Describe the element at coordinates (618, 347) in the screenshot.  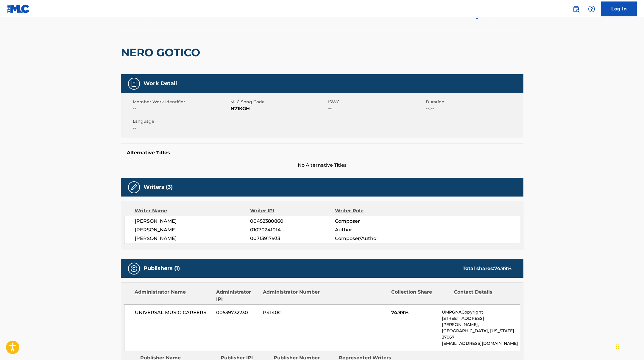
I see `div: Drag` at that location.